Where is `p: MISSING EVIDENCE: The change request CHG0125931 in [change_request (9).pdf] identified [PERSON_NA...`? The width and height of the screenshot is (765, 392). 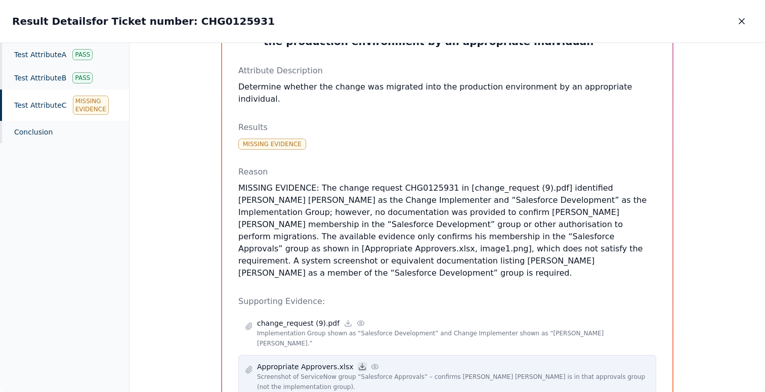
p: MISSING EVIDENCE: The change request CHG0125931 in [change_request (9).pdf] identified [PERSON_NA... is located at coordinates (447, 231).